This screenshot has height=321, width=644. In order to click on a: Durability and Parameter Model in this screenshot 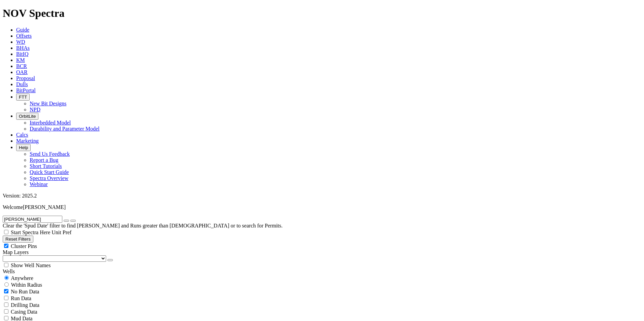, I will do `click(65, 129)`.